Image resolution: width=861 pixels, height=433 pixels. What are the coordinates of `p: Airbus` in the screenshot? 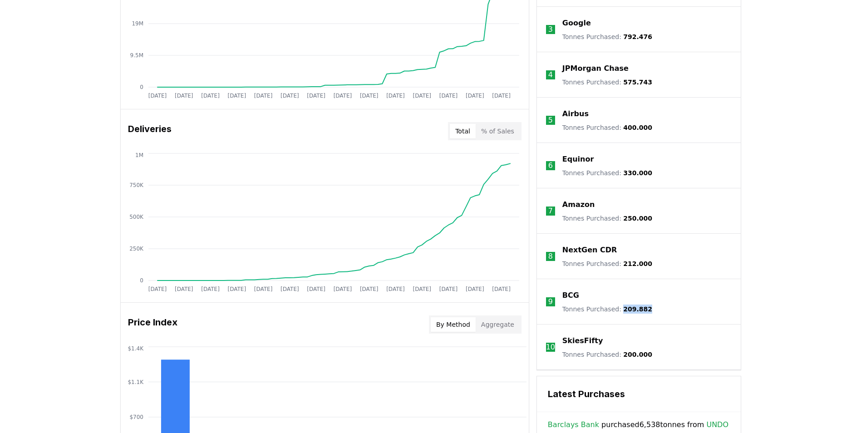 It's located at (576, 114).